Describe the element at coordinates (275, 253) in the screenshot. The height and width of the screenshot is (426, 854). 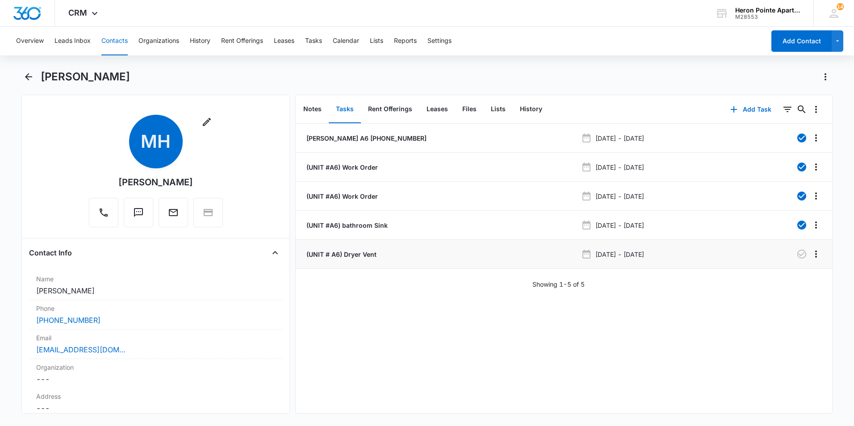
I see `button: Close` at that location.